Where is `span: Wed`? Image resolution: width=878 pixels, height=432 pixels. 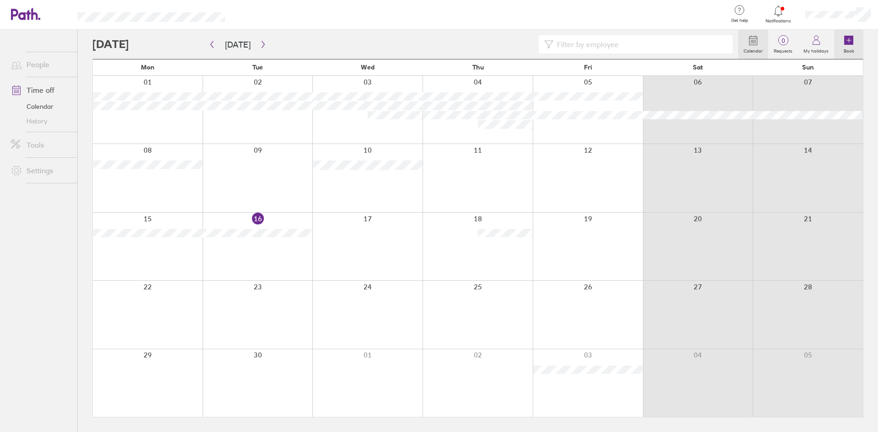 span: Wed is located at coordinates (367, 67).